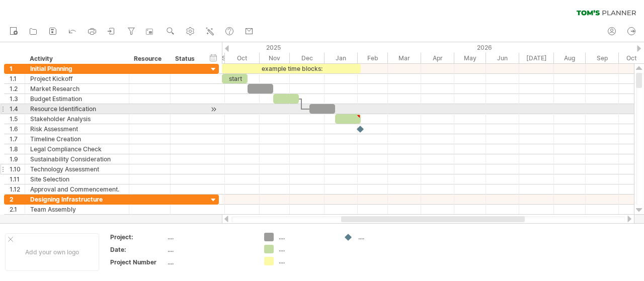 The width and height of the screenshot is (644, 281). I want to click on div: Timeline Creation, so click(77, 139).